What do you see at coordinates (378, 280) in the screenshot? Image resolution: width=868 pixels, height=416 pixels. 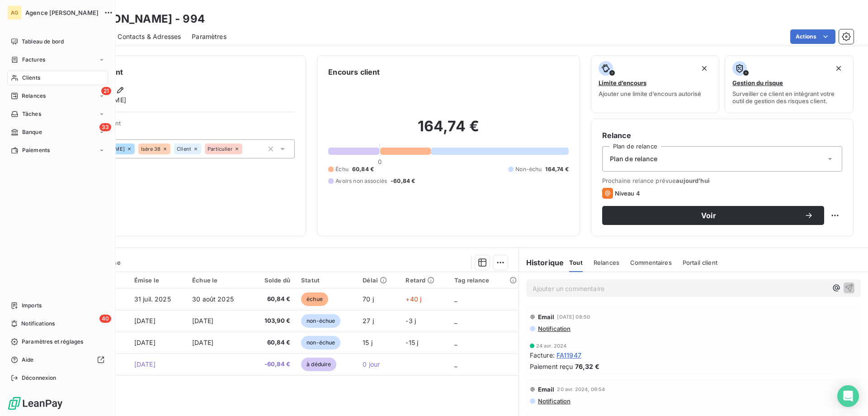 I see `div: Délai` at bounding box center [378, 280].